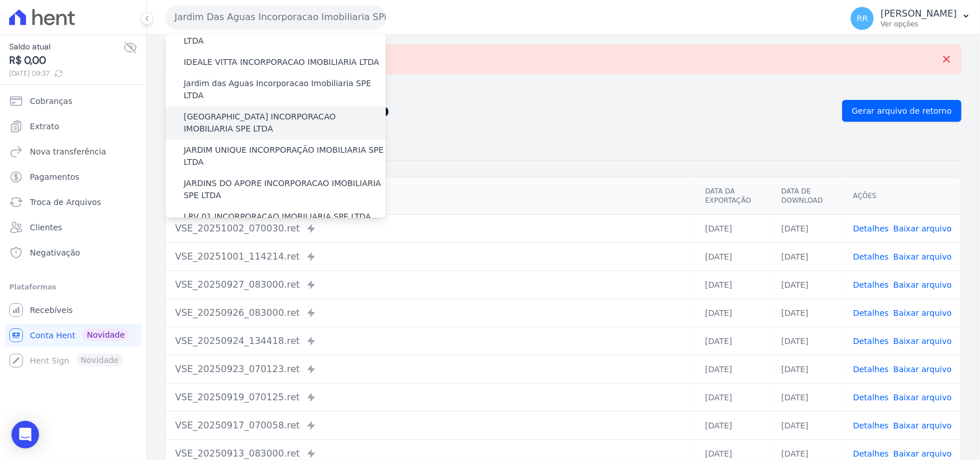 The width and height of the screenshot is (980, 460). I want to click on div: VSE_20251002_070030.ret, so click(431, 228).